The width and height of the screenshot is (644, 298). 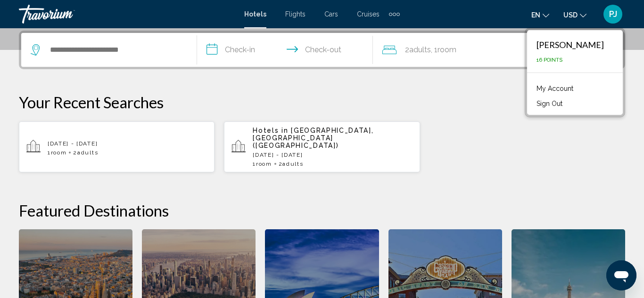 I want to click on button: Change currency, so click(x=575, y=15).